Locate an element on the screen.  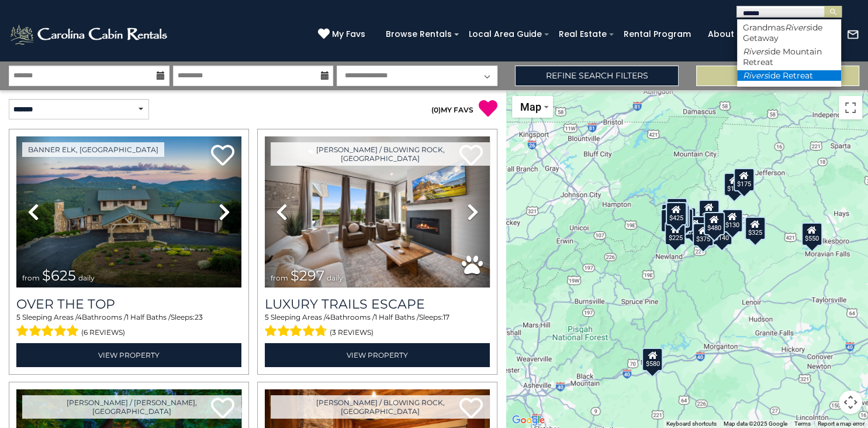
a: Open this area in Google Maps (opens a new window) is located at coordinates (529, 420).